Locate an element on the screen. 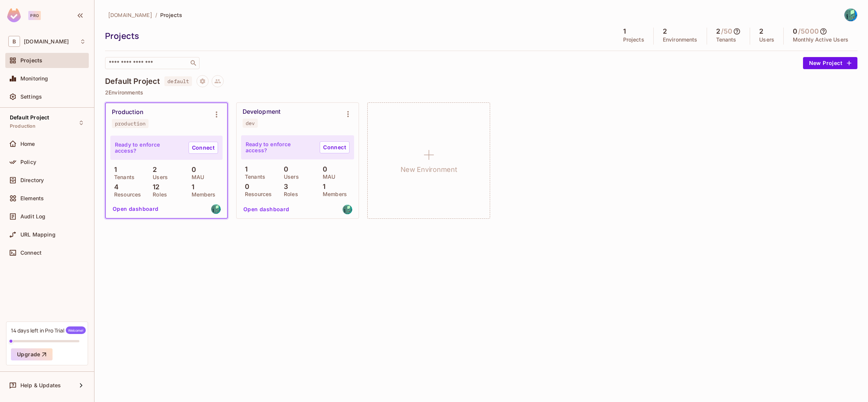  h5: / 5000 is located at coordinates (809, 31).